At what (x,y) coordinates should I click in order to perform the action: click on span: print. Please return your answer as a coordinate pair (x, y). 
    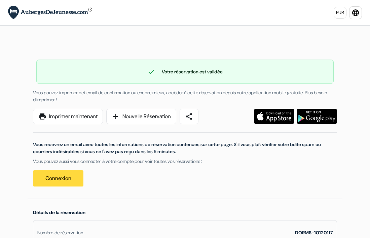
    Looking at the image, I should click on (42, 116).